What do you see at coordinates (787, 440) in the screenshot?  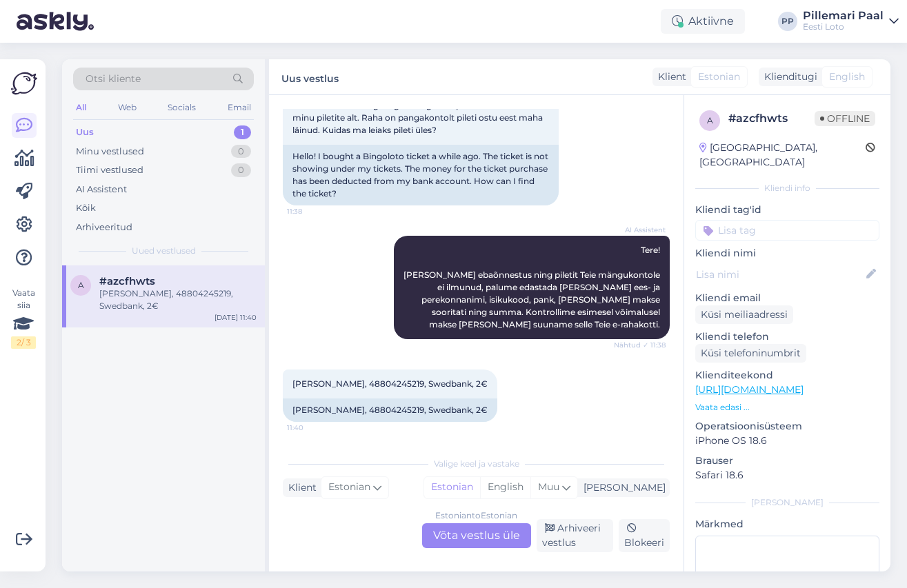 I see `p: iPhone OS 18.6` at bounding box center [787, 440].